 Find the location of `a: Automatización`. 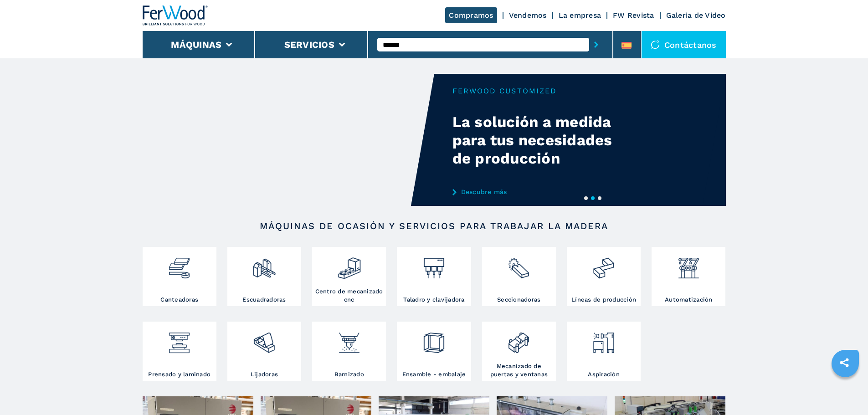

a: Automatización is located at coordinates (689, 276).